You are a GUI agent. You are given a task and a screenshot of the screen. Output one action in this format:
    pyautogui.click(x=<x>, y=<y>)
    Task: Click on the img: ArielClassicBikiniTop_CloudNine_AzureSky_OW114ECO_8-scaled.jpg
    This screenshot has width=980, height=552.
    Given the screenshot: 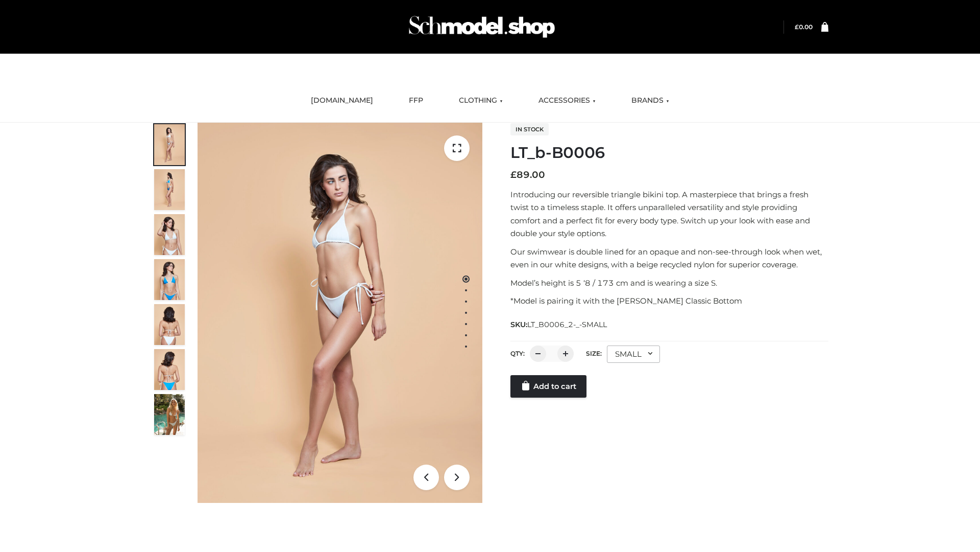 What is the action you would take?
    pyautogui.click(x=169, y=370)
    